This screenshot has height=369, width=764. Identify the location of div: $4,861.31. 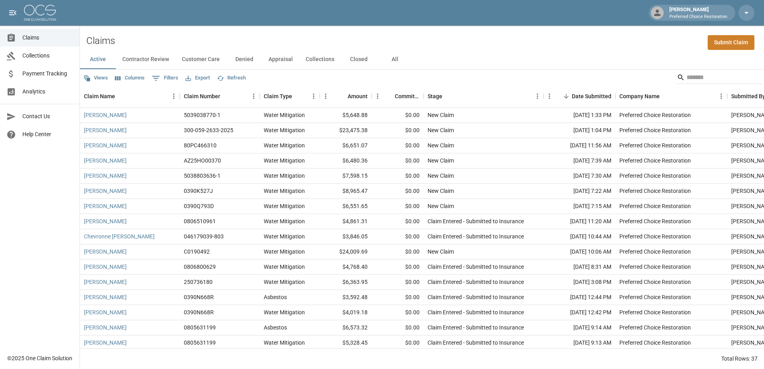
(346, 222).